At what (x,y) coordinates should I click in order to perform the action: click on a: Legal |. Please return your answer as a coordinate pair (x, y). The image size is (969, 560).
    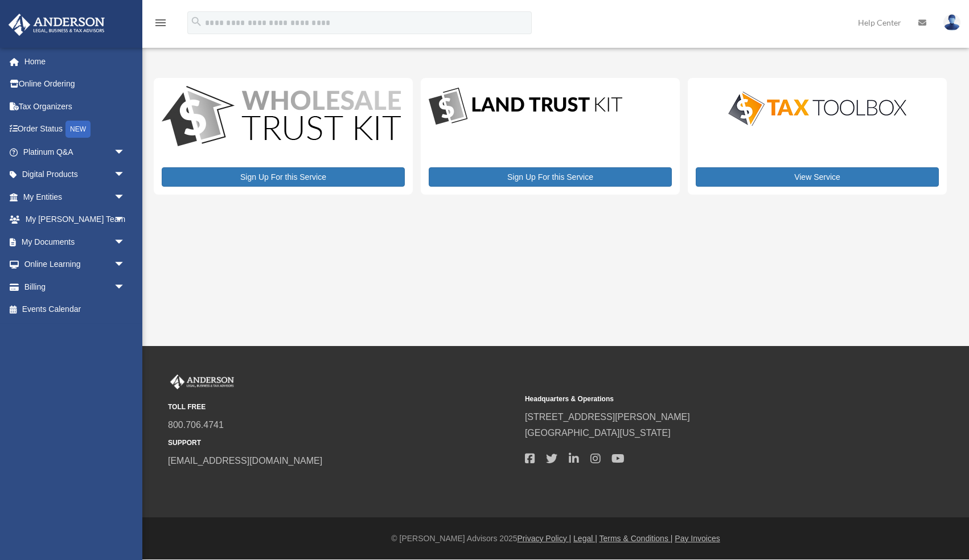
    Looking at the image, I should click on (586, 538).